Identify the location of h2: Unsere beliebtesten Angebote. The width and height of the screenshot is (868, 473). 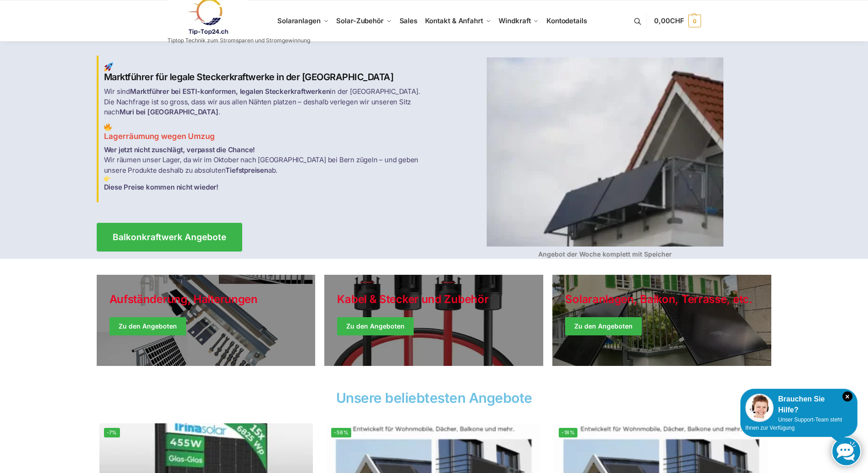
(434, 398).